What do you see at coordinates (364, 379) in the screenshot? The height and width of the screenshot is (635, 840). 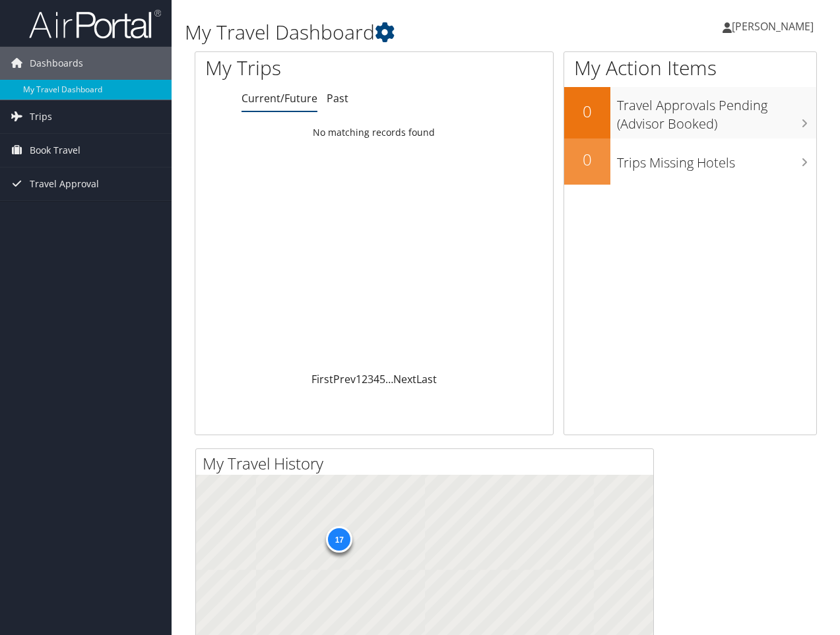 I see `a: 2` at bounding box center [364, 379].